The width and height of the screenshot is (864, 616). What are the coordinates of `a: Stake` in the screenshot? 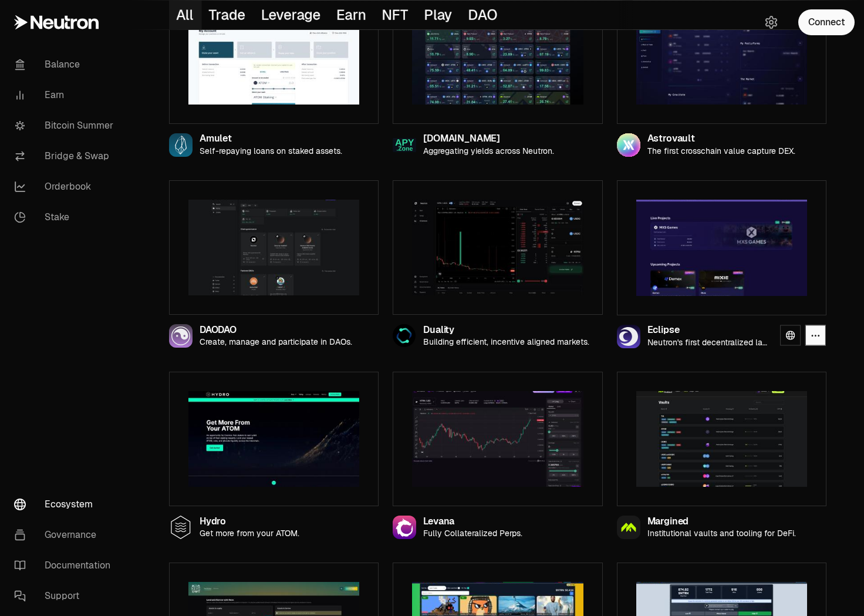 It's located at (66, 218).